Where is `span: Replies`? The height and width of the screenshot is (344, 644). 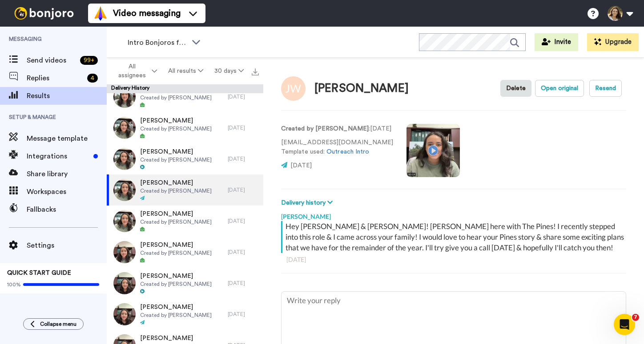 span: Replies is located at coordinates (55, 78).